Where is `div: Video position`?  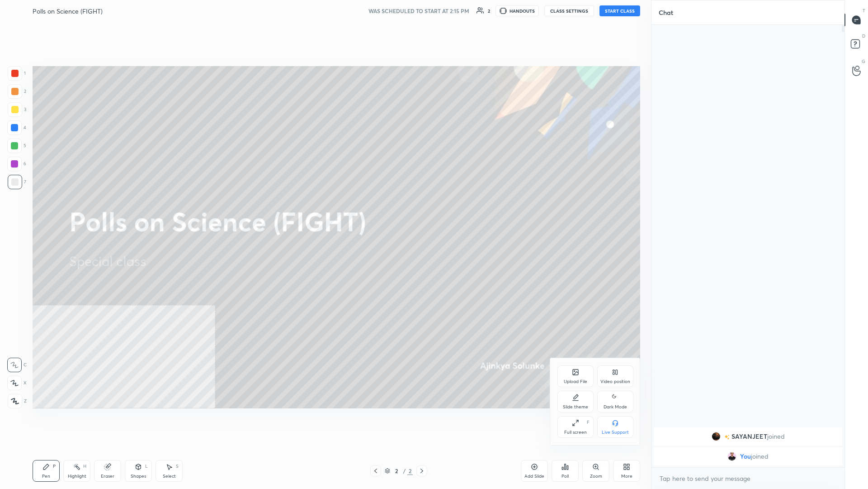
div: Video position is located at coordinates (615, 381).